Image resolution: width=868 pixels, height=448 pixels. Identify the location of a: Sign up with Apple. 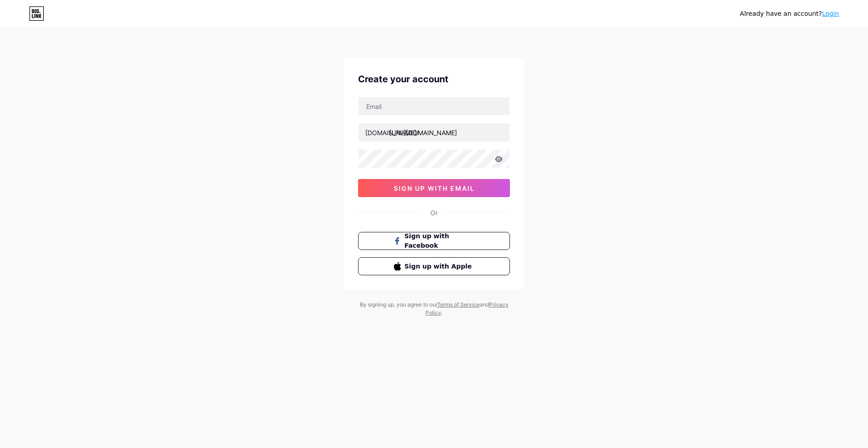
(434, 266).